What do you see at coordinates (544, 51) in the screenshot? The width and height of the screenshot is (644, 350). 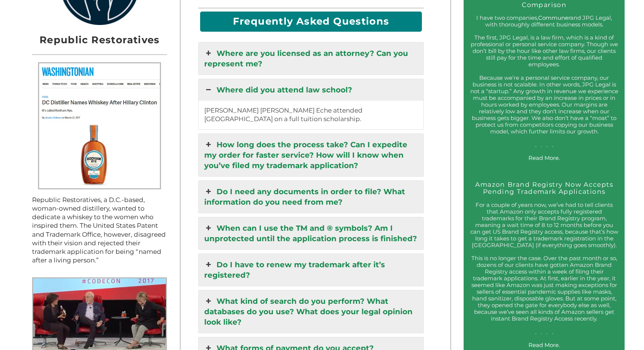 I see `p: The first, JPG Legal, is a law firm, which is a kind of professional or personal service company....` at bounding box center [544, 51].